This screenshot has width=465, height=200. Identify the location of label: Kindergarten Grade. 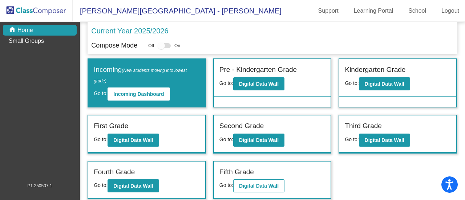
(375, 70).